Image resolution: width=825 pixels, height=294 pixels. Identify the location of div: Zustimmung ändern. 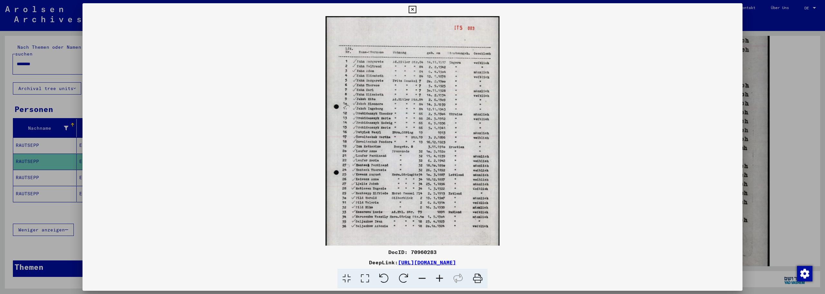
(805, 273).